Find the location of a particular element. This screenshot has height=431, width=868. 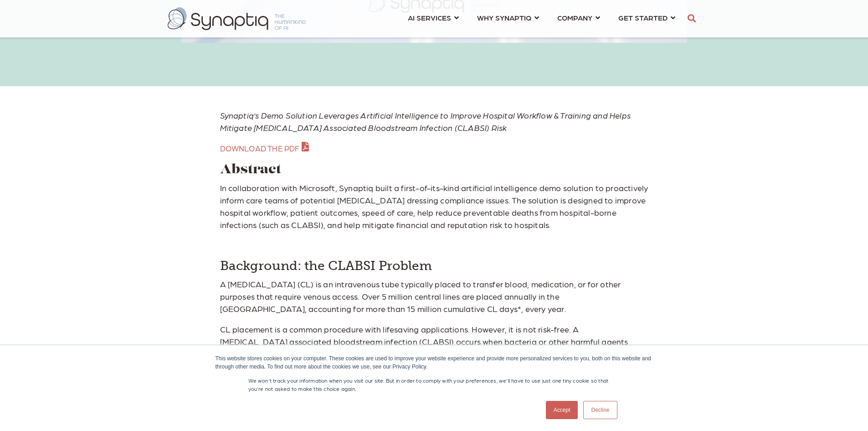

p: We won't track your information when you visit our site. But in order to comply with your prefere... is located at coordinates (434, 384).